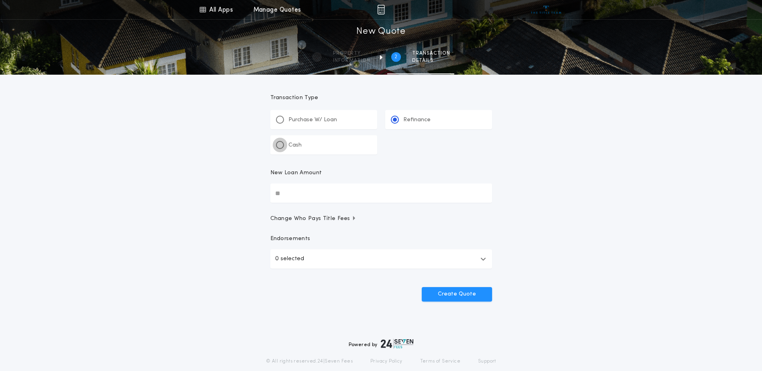 This screenshot has height=371, width=762. Describe the element at coordinates (431, 61) in the screenshot. I see `span: details` at that location.